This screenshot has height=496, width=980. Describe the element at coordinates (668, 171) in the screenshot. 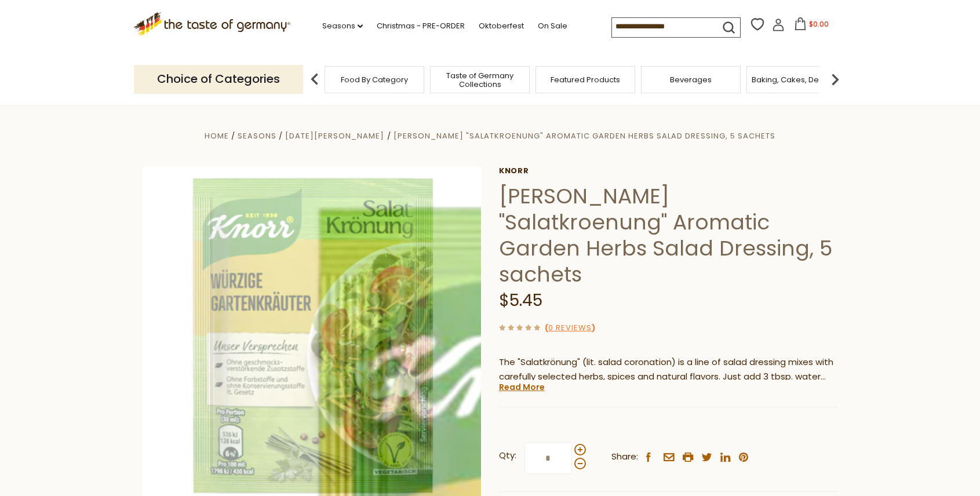

I see `a: Knorr` at that location.